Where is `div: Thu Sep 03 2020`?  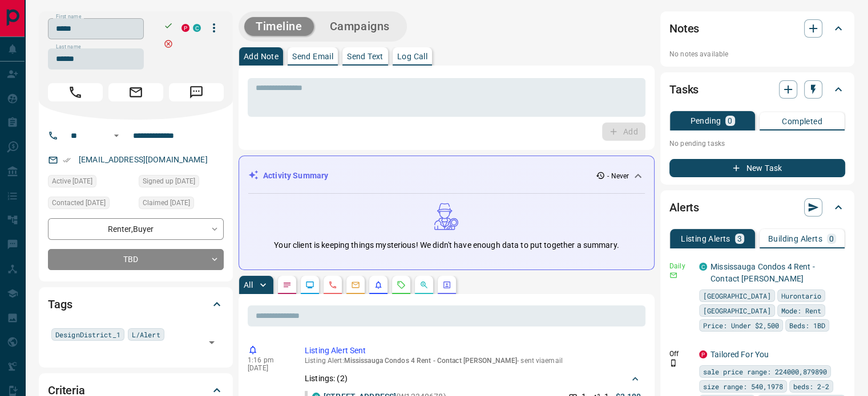
div: Thu Sep 03 2020 is located at coordinates (90, 205).